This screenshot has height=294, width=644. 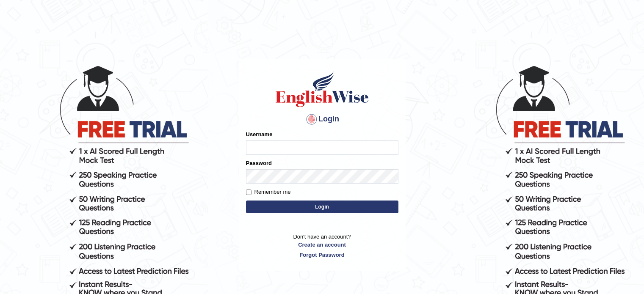 I want to click on img: Logo of English Wise sign in for intelligent practice with AI, so click(x=322, y=89).